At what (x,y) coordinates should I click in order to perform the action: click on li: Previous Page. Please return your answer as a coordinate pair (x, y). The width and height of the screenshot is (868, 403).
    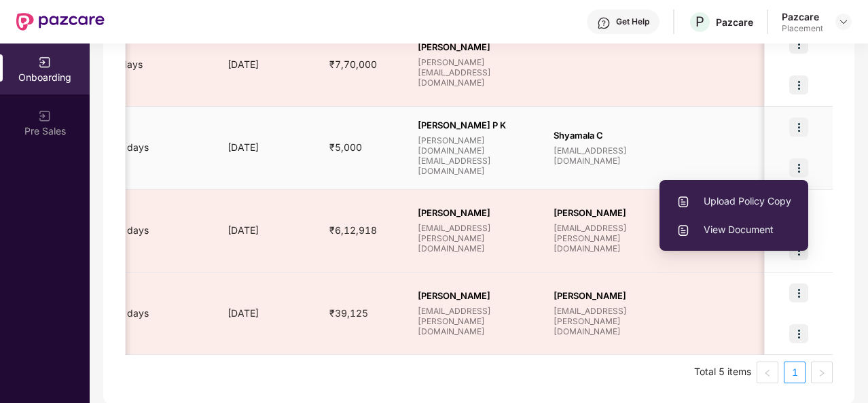
    Looking at the image, I should click on (767, 373).